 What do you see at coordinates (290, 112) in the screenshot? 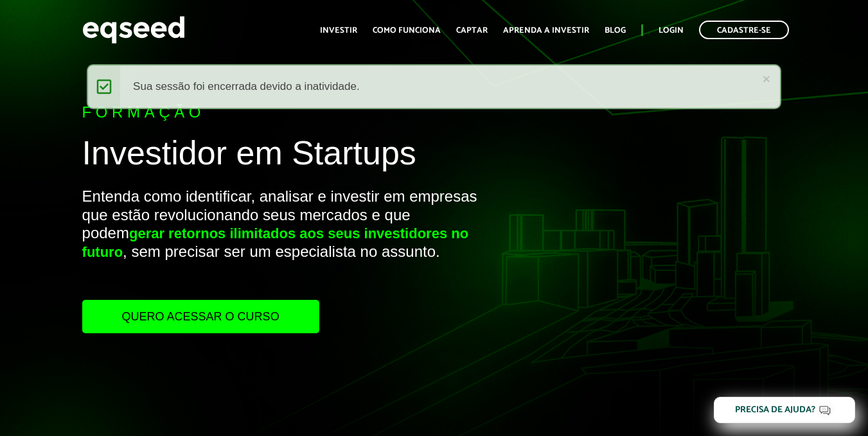
I see `p: Formação` at bounding box center [290, 112].